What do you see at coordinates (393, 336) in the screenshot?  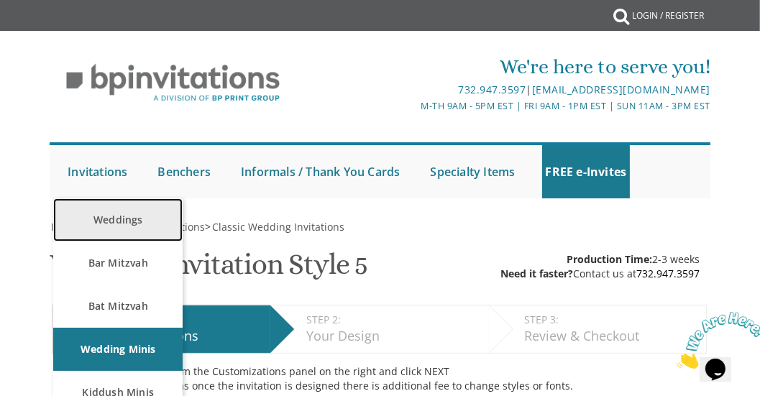 I see `div: Your Design` at bounding box center [393, 336].